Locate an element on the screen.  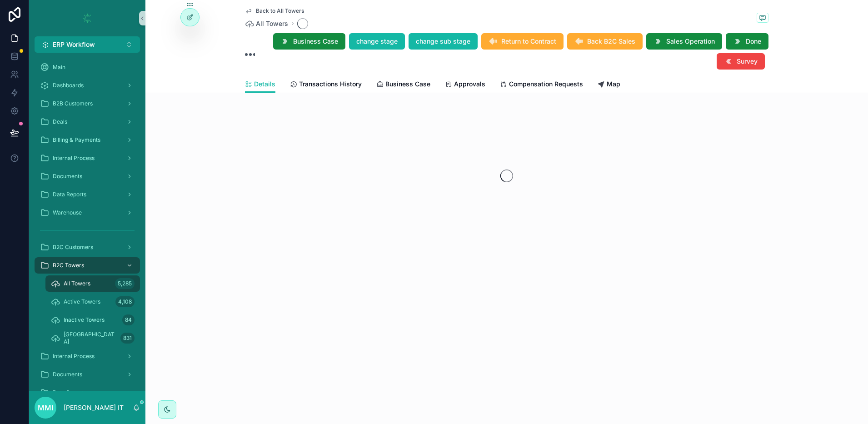
a: Details is located at coordinates (260, 85).